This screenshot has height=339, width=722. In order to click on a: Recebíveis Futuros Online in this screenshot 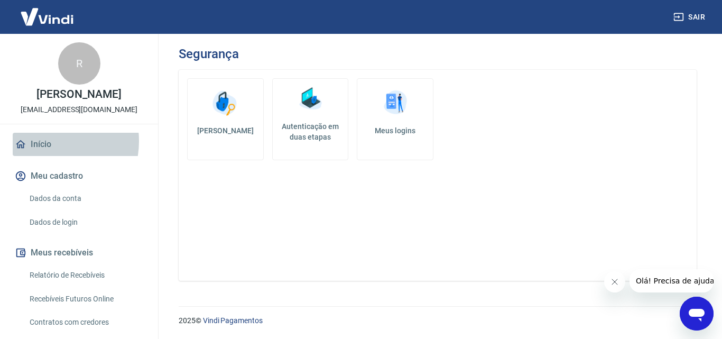, I will do `click(85, 299)`.